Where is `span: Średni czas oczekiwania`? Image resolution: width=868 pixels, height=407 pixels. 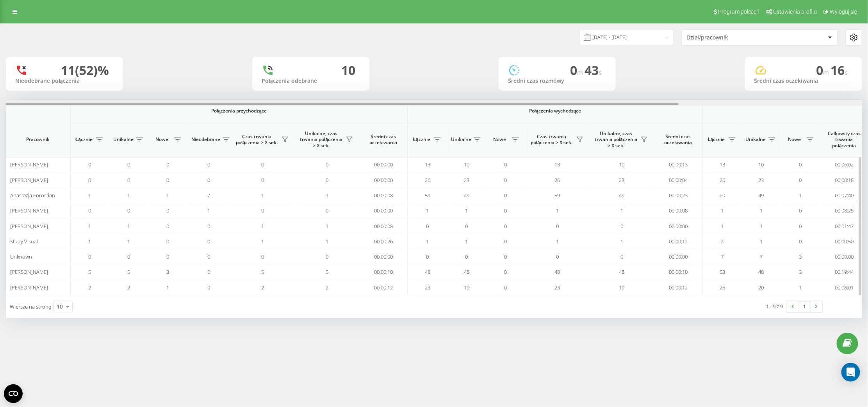
span: Średni czas oczekiwania is located at coordinates (383, 139).